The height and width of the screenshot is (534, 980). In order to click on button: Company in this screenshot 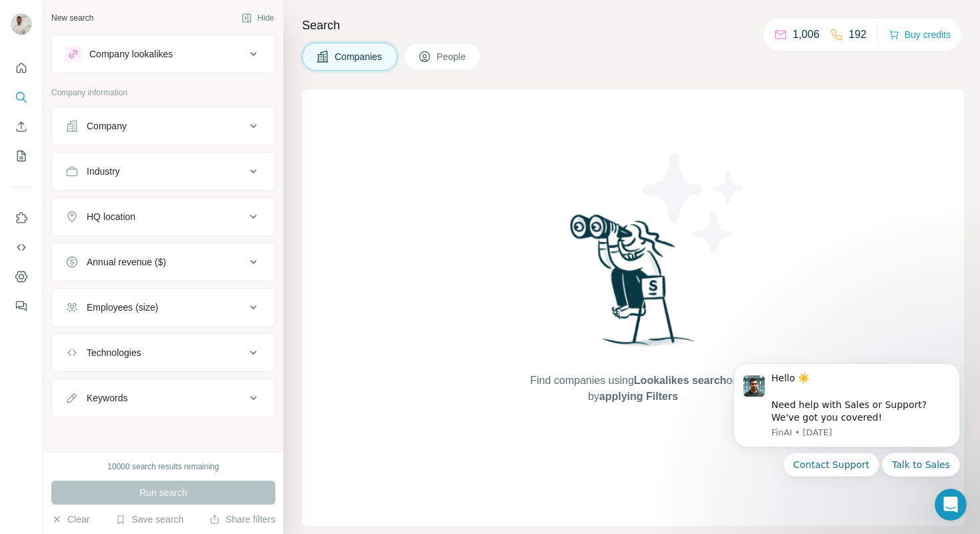, I will do `click(163, 126)`.